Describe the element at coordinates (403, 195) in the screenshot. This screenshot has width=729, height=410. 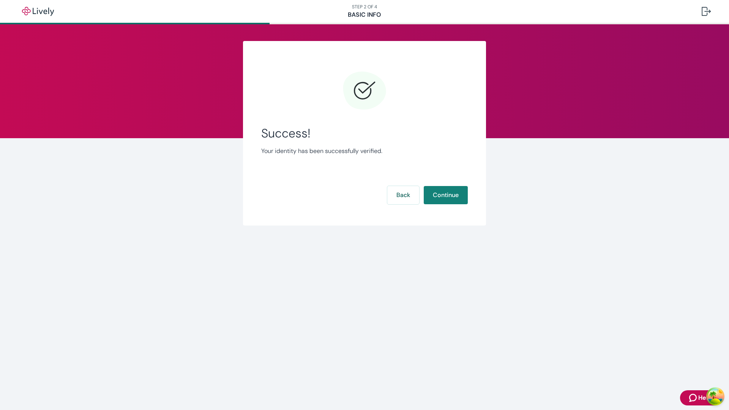
I see `button: Back` at that location.